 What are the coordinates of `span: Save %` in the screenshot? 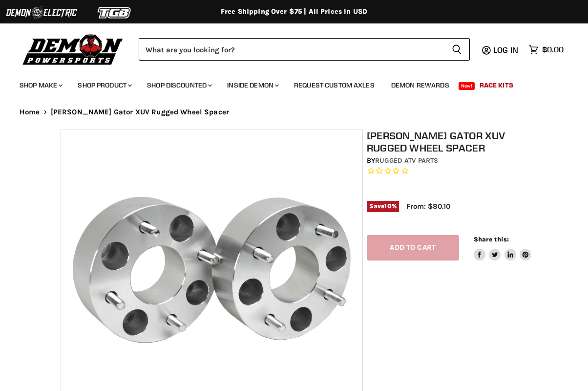 It's located at (383, 206).